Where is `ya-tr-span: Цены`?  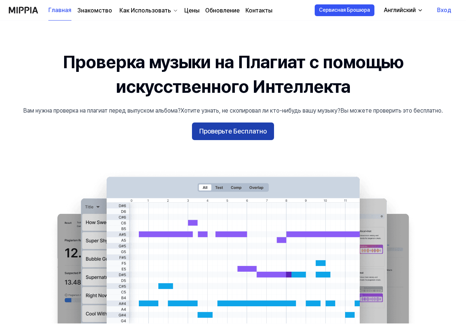
ya-tr-span: Цены is located at coordinates (192, 10).